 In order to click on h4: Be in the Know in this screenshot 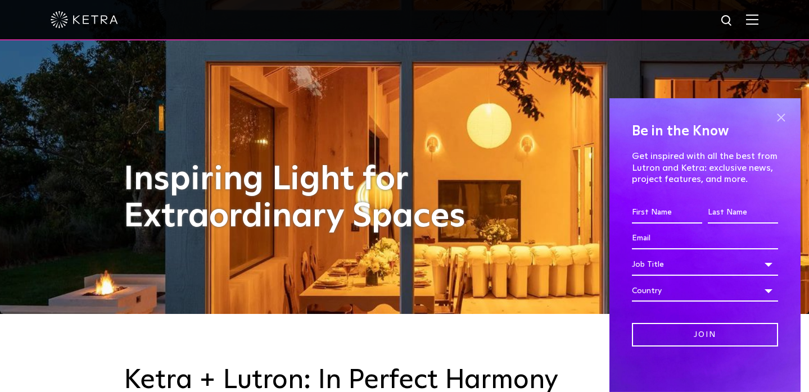, I will do `click(705, 132)`.